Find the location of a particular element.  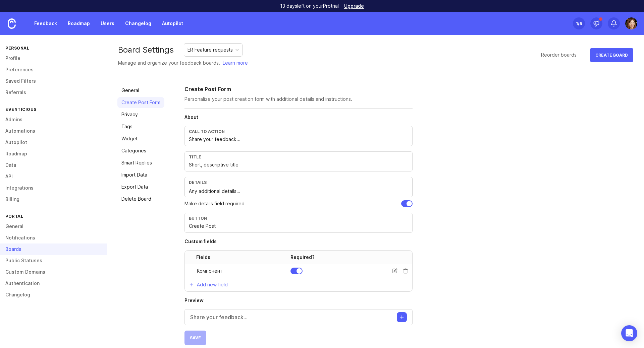

a: Feedback is located at coordinates (46, 23).